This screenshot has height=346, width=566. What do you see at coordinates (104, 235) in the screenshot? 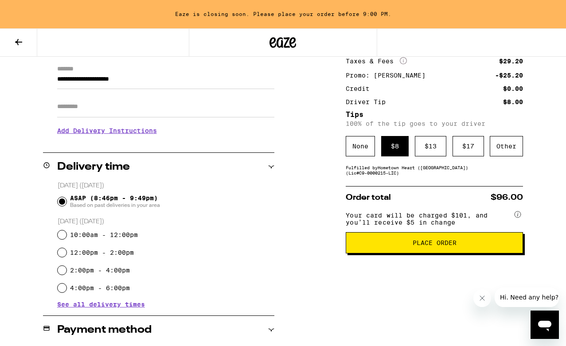
I see `label: 10:00am - 12:00pm` at bounding box center [104, 235].